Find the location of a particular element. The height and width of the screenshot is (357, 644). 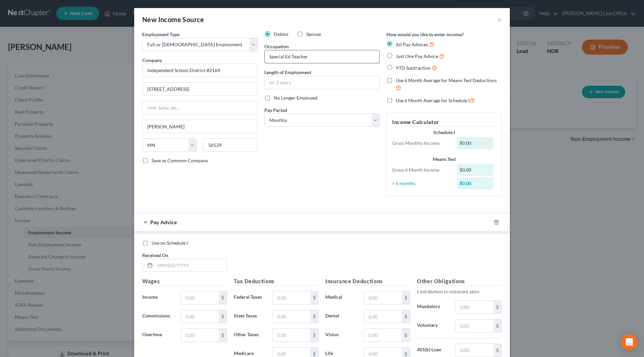

span: Employment Type is located at coordinates (161, 34).